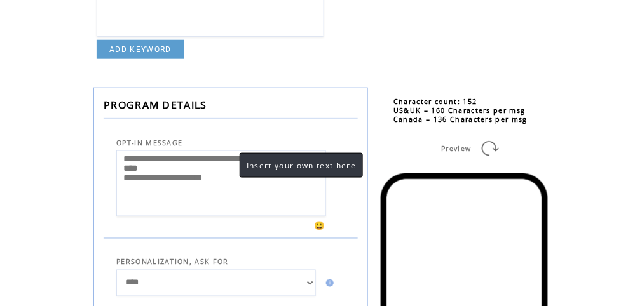 Image resolution: width=642 pixels, height=306 pixels. Describe the element at coordinates (456, 149) in the screenshot. I see `span: Preview` at that location.